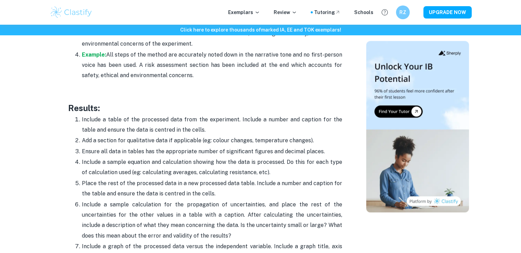 The image size is (521, 253). Describe the element at coordinates (94, 55) in the screenshot. I see `strong: Example:` at that location.